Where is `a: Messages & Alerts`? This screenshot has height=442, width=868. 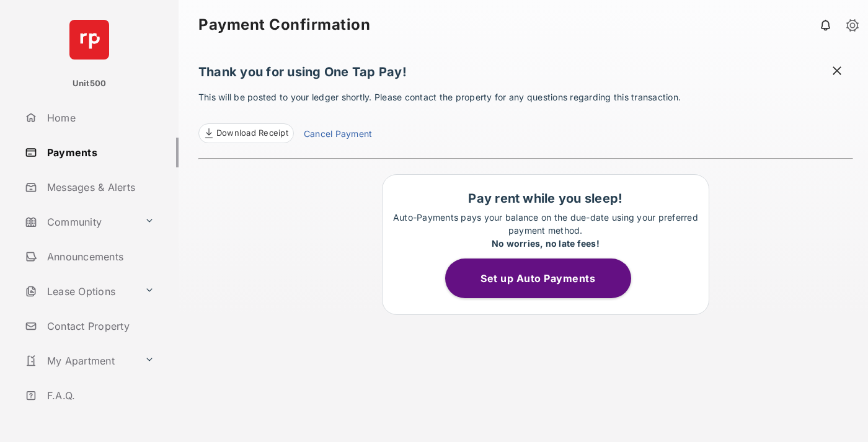 a: Messages & Alerts is located at coordinates (99, 187).